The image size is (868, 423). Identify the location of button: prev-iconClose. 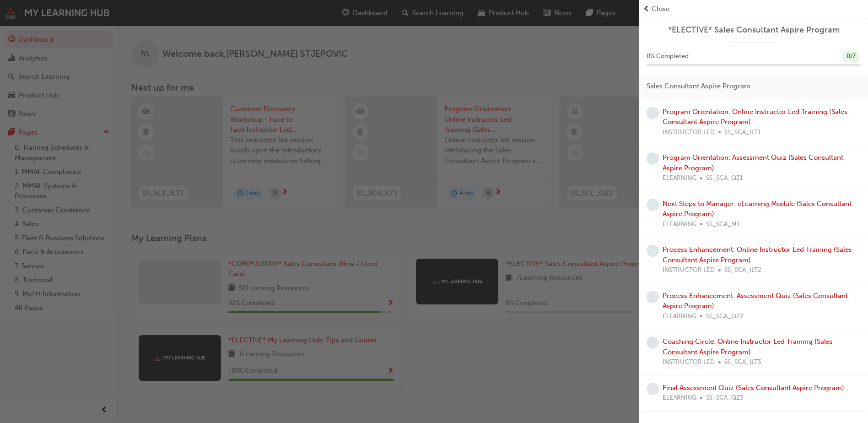
(754, 8).